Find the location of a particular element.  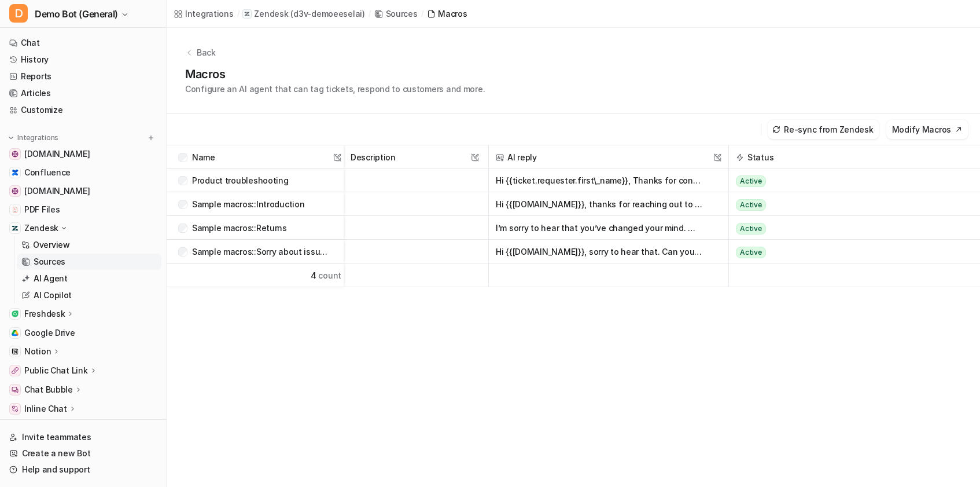

a: ConfluenceConfluence is located at coordinates (83, 173).